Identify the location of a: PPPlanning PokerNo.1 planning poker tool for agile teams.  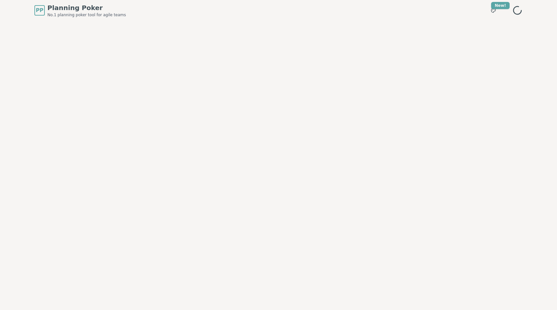
(80, 10).